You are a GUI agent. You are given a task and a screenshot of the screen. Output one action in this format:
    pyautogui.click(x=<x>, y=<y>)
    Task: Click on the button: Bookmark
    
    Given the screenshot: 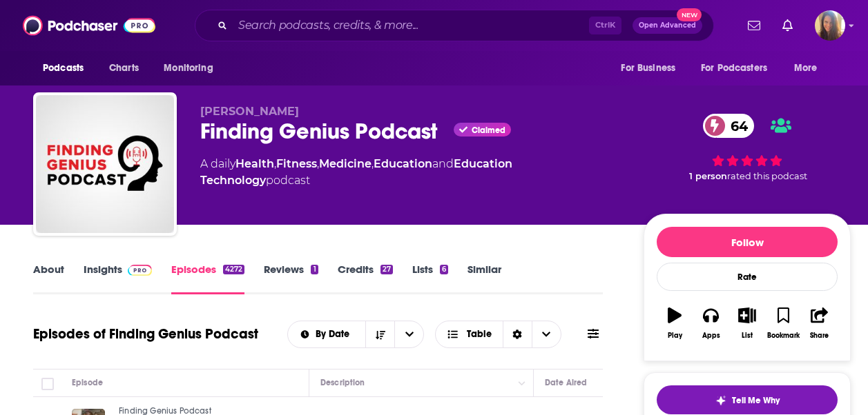 What is the action you would take?
    pyautogui.click(x=783, y=323)
    